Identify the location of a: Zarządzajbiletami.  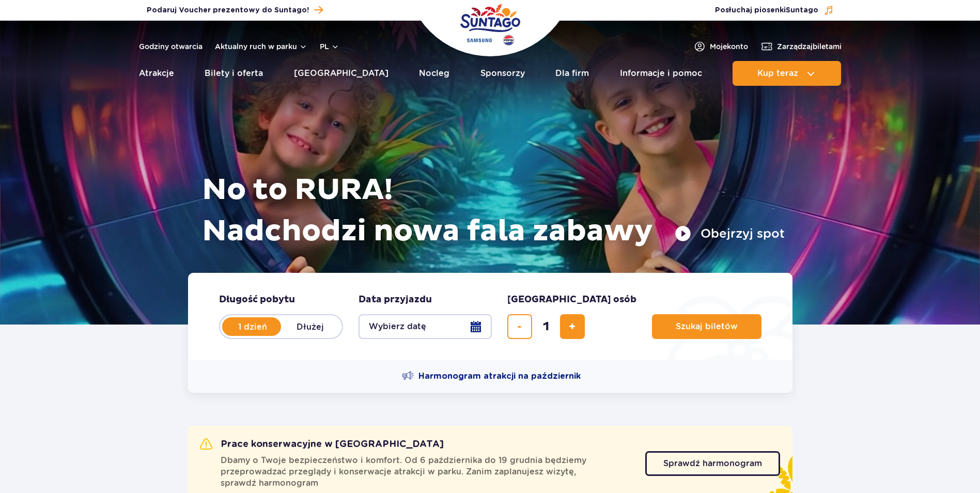
(801, 47).